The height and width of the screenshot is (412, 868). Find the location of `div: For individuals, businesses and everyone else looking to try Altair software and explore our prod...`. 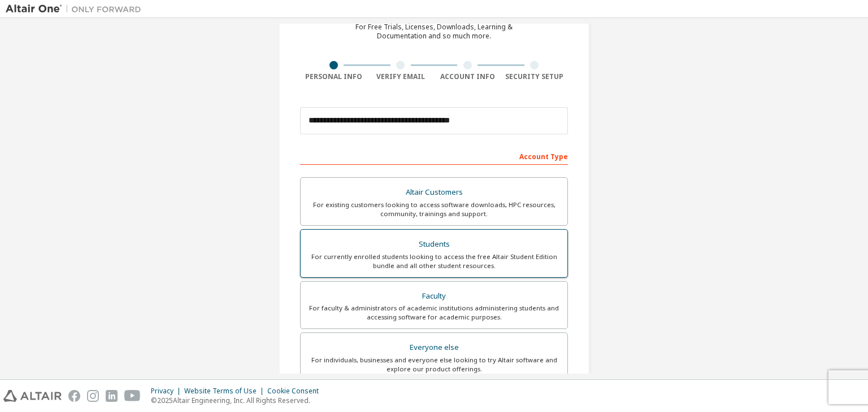

div: For individuals, businesses and everyone else looking to try Altair software and explore our prod... is located at coordinates (434, 365).